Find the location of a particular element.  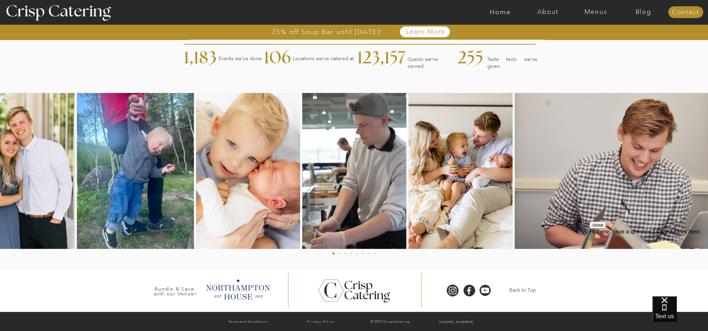

a: Menus is located at coordinates (596, 12).